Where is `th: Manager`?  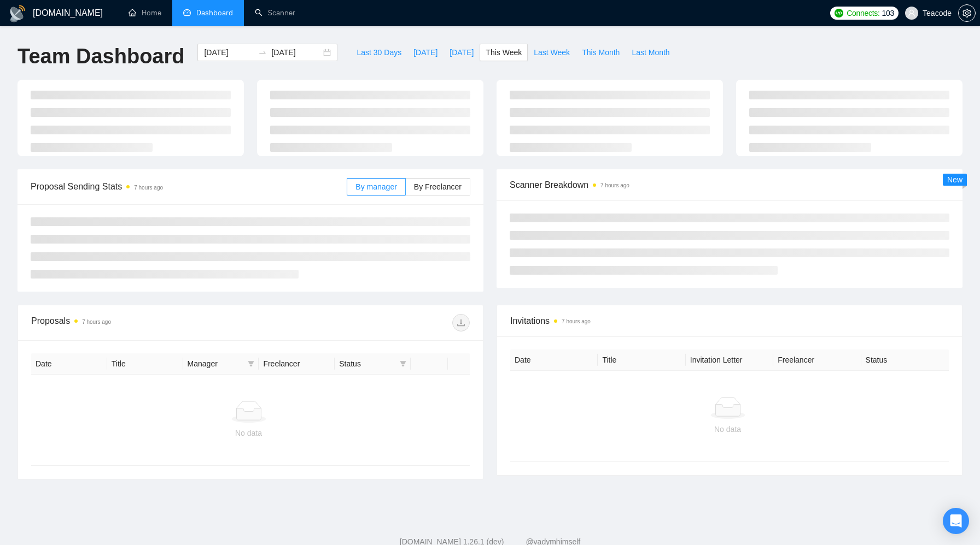
th: Manager is located at coordinates (220, 364).